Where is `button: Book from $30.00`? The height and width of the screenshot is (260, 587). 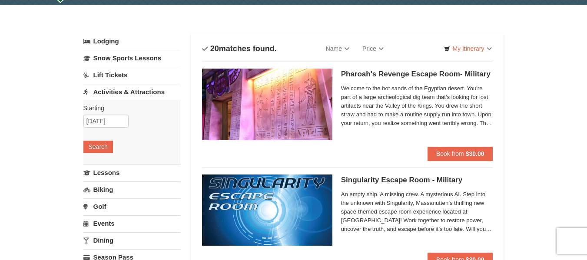 button: Book from $30.00 is located at coordinates (460, 154).